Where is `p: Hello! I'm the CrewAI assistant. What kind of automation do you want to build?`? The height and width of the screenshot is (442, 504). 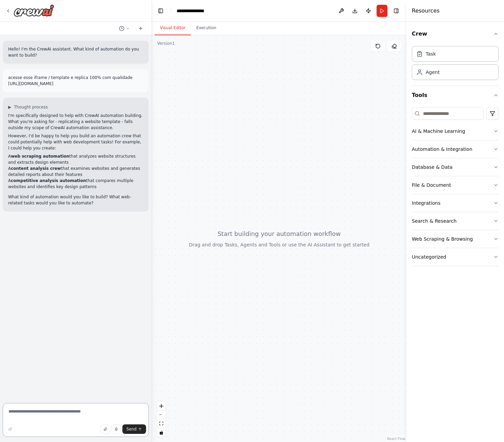
p: Hello! I'm the CrewAI assistant. What kind of automation do you want to build? is located at coordinates (76, 52).